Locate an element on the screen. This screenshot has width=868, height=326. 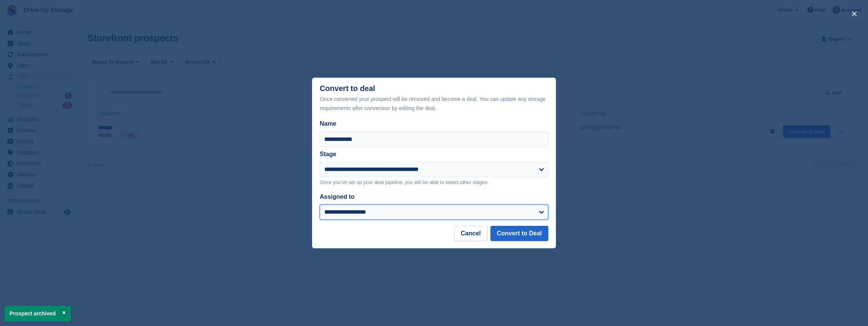
button: Cancel is located at coordinates (471, 234).